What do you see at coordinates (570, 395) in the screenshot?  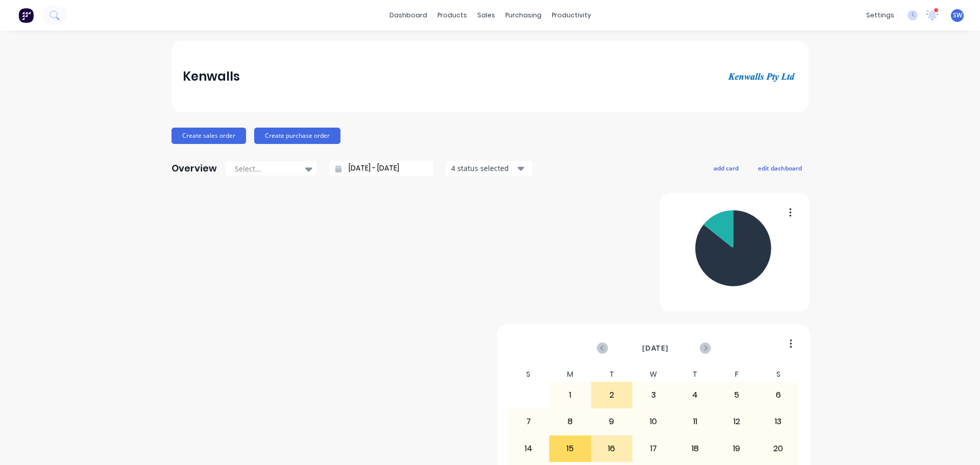 I see `div: 1` at bounding box center [570, 395].